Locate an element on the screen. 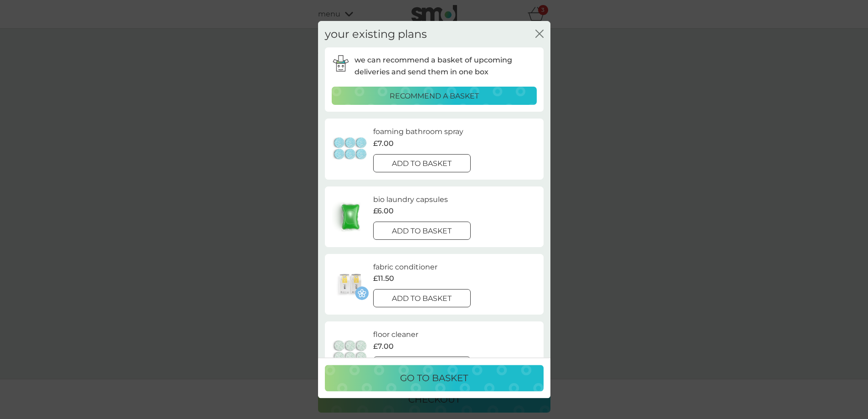 This screenshot has height=419, width=868. p: bio laundry capsules is located at coordinates (411, 199).